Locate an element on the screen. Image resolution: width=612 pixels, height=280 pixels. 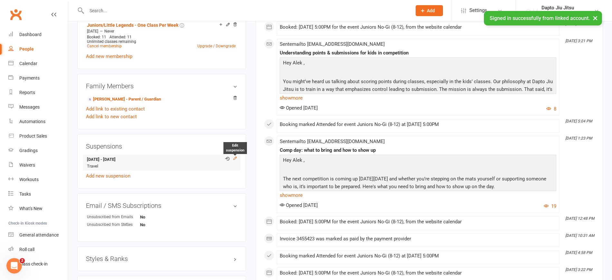
a: Waivers is located at coordinates (38, 165).